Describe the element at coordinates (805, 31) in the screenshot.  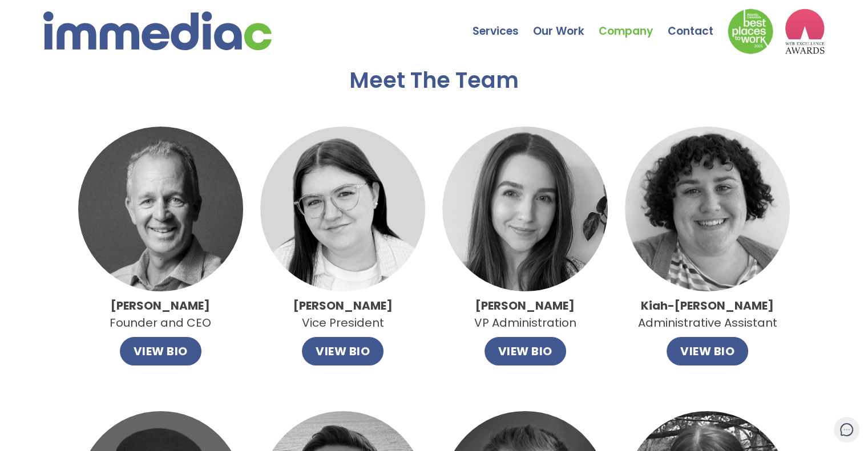
I see `img: logo2_wea_nobg.webp` at that location.